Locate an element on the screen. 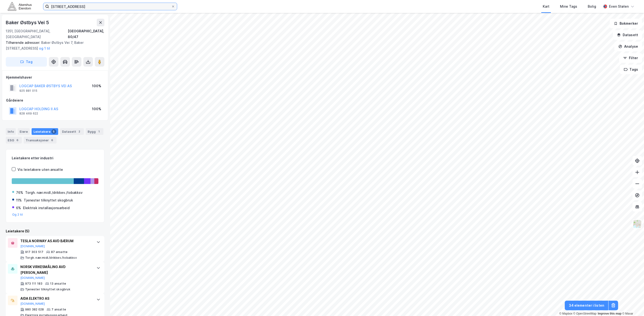 The image size is (644, 316). div: Leietakere is located at coordinates (45, 131).